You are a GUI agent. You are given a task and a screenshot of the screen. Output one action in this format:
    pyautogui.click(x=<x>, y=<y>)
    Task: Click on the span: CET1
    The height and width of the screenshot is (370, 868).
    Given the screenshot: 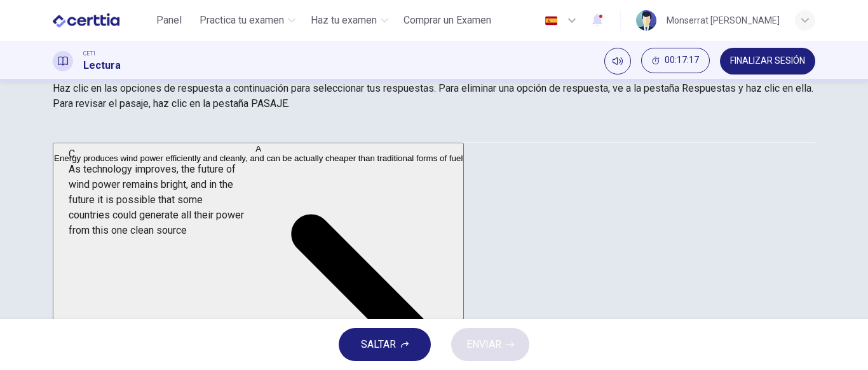 What is the action you would take?
    pyautogui.click(x=90, y=53)
    